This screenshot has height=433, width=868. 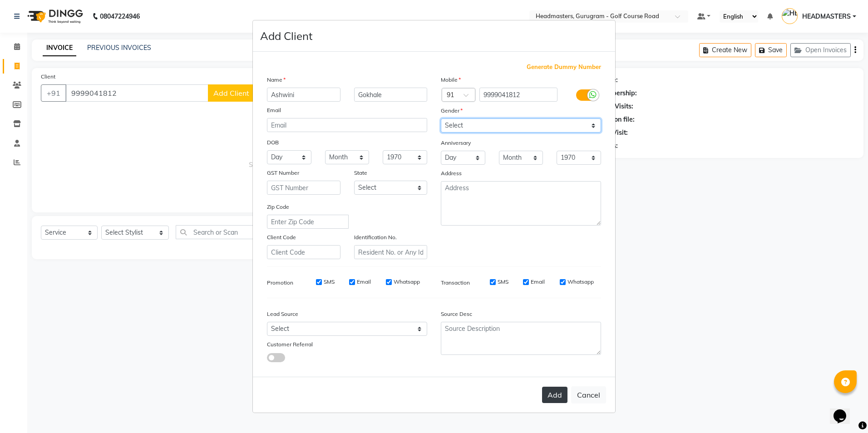 I want to click on label: Name, so click(x=276, y=80).